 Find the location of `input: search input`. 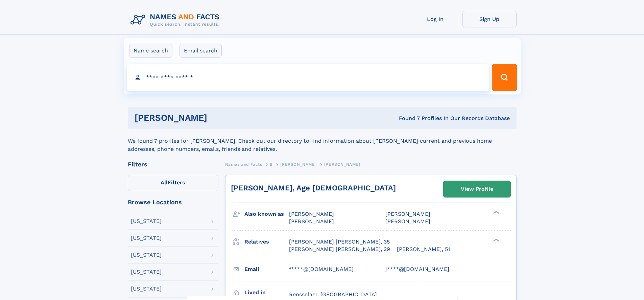

input: search input is located at coordinates (308, 77).